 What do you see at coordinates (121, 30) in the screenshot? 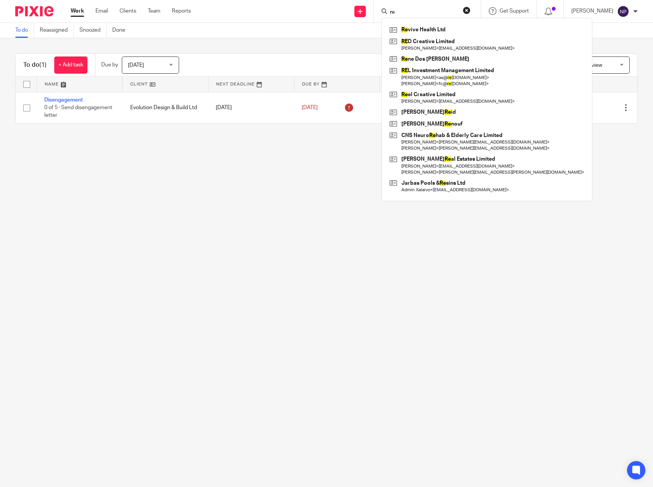
I see `a: Done` at bounding box center [121, 30].